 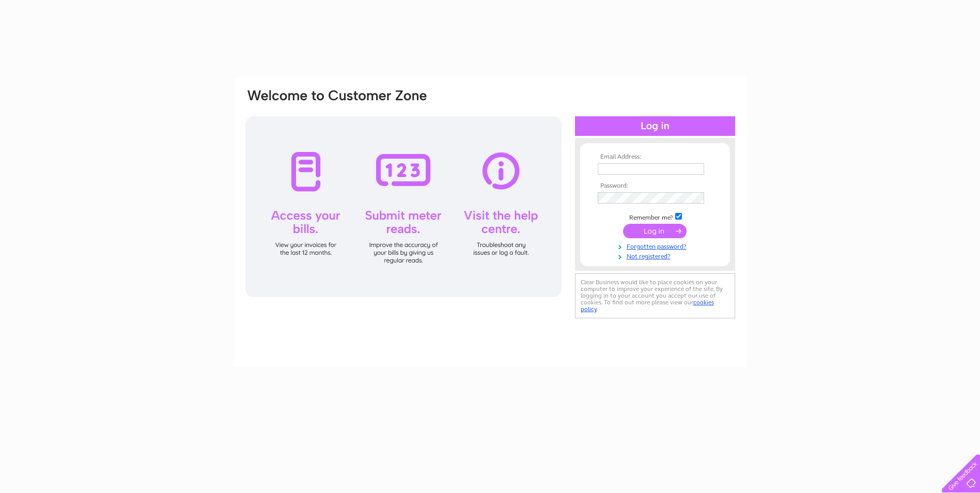 I want to click on div: Clear Business would like to place cookies on your computer to improve your experience of the sit..., so click(x=655, y=296).